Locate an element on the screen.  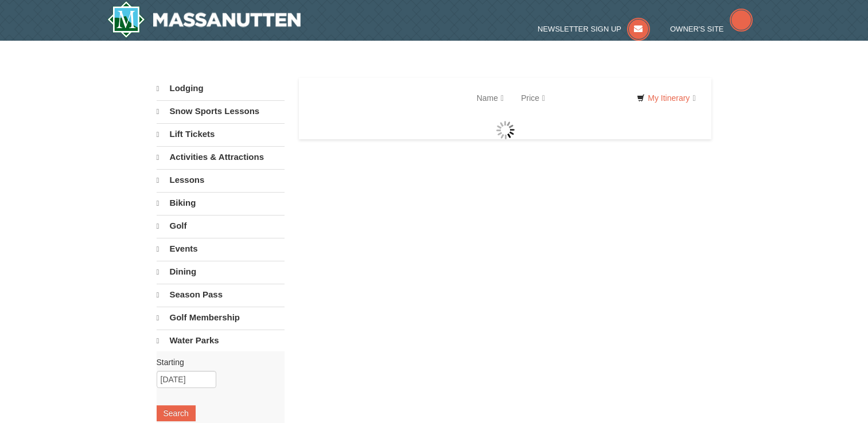
a: Events is located at coordinates (220, 249).